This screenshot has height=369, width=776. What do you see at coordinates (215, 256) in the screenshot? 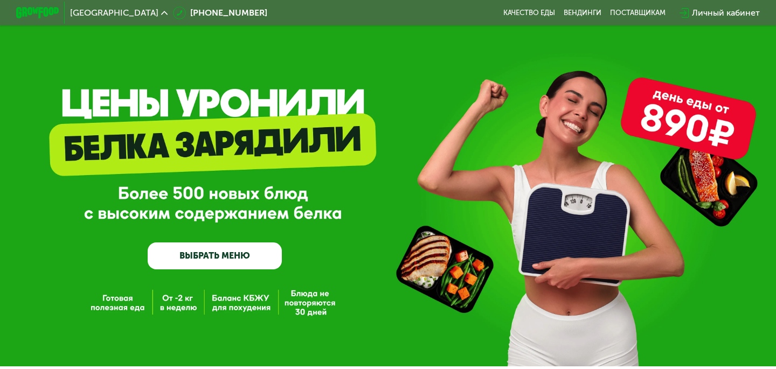
I see `a: ВЫБРАТЬ МЕНЮ` at bounding box center [215, 256].